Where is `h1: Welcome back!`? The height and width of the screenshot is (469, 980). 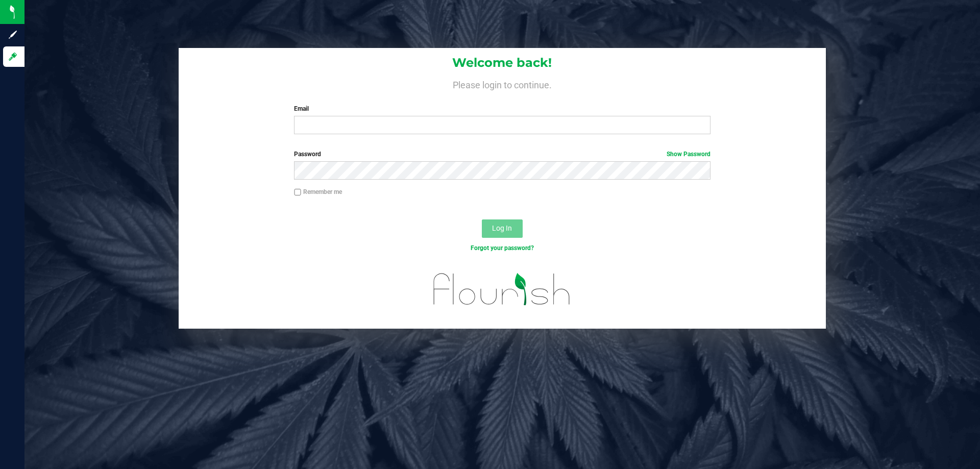 h1: Welcome back! is located at coordinates (502, 63).